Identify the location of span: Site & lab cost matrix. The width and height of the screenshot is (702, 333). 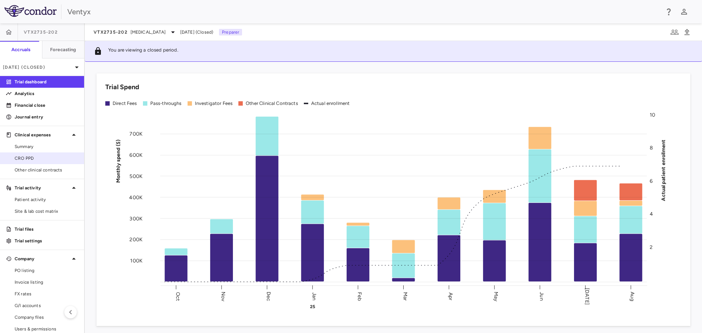
(46, 211).